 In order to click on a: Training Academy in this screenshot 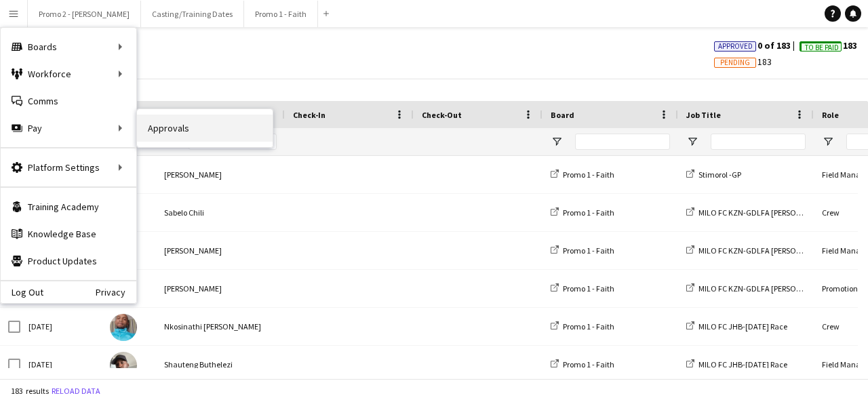, I will do `click(69, 207)`.